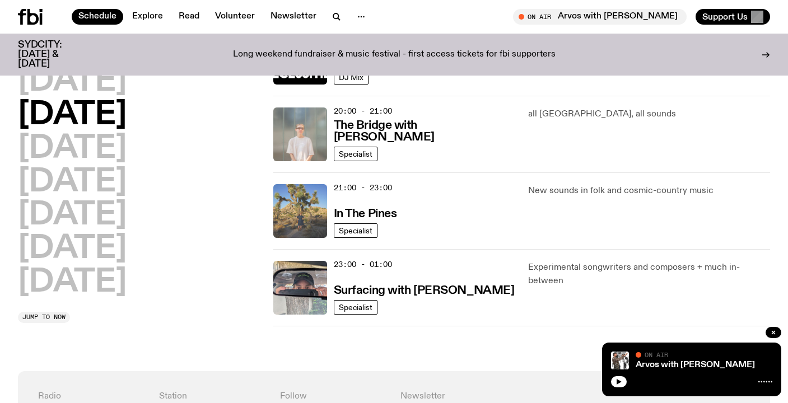  I want to click on h4: Newsletter, so click(515, 397).